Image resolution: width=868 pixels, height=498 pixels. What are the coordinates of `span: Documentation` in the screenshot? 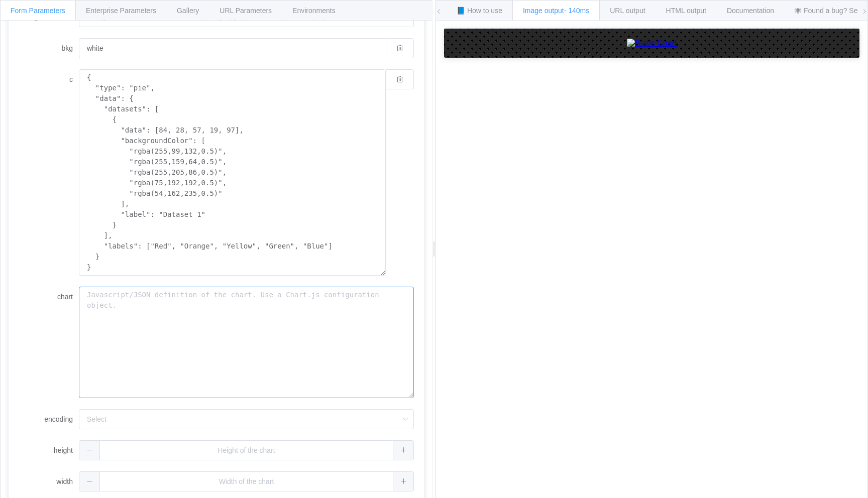 It's located at (751, 10).